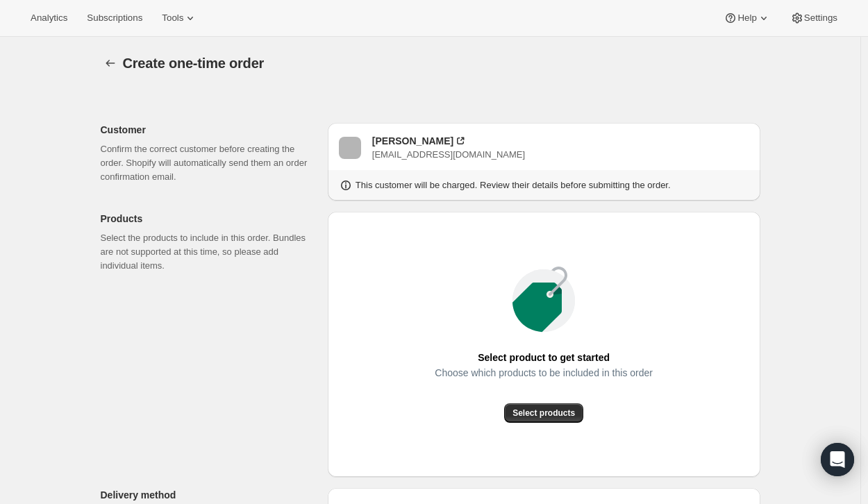 The width and height of the screenshot is (868, 504). Describe the element at coordinates (208, 130) in the screenshot. I see `p: Customer` at that location.